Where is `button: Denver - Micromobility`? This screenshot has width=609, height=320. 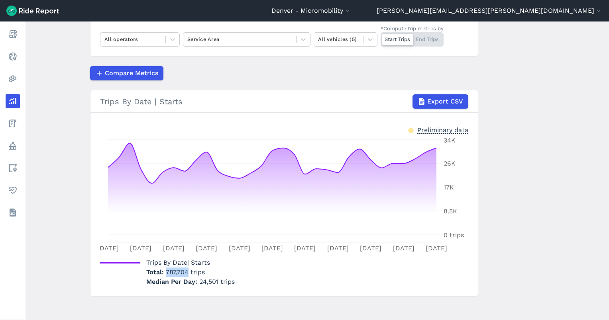
button: Denver - Micromobility is located at coordinates (311, 11).